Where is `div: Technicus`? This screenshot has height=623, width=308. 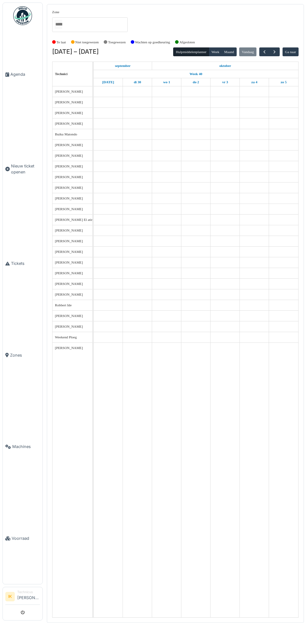
div: Technicus is located at coordinates (29, 592).